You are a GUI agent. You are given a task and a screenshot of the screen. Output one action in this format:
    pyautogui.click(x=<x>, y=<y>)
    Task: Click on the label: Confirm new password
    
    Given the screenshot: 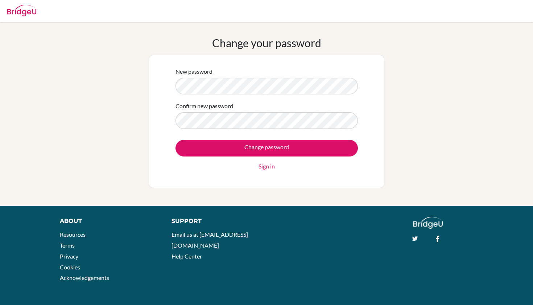 What is the action you would take?
    pyautogui.click(x=204, y=106)
    